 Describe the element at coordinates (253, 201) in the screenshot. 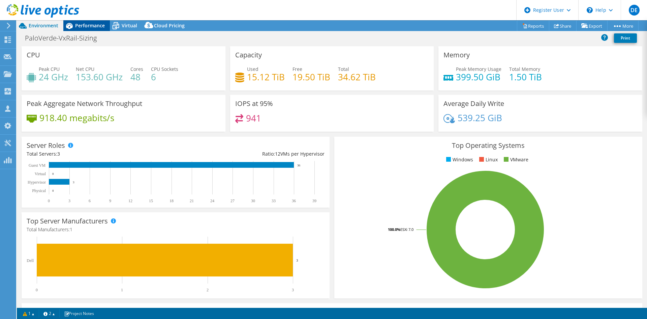

I see `text: 30` at that location.